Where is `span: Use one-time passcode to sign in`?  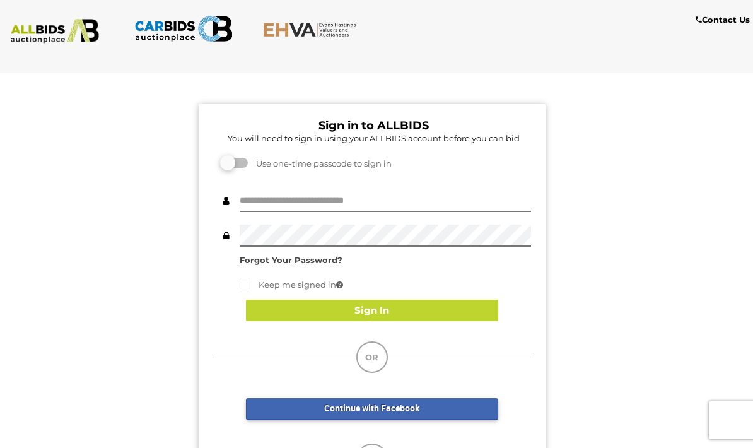 span: Use one-time passcode to sign in is located at coordinates (320, 163).